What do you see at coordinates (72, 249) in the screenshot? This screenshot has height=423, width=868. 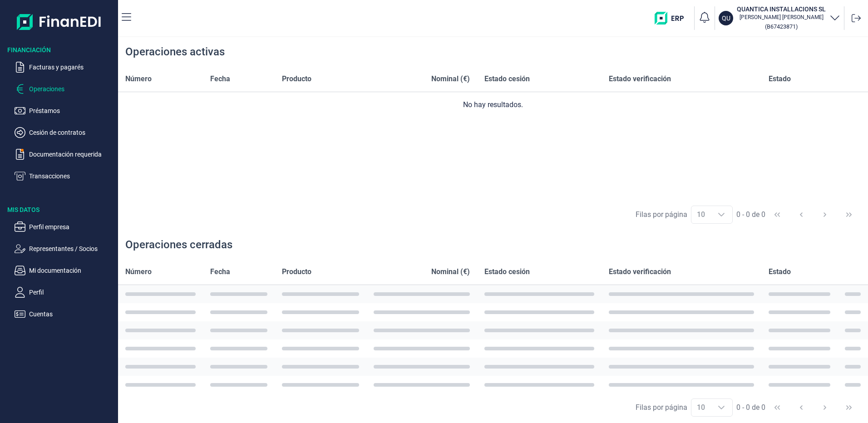 I see `p: Representantes / Socios` at bounding box center [72, 249].